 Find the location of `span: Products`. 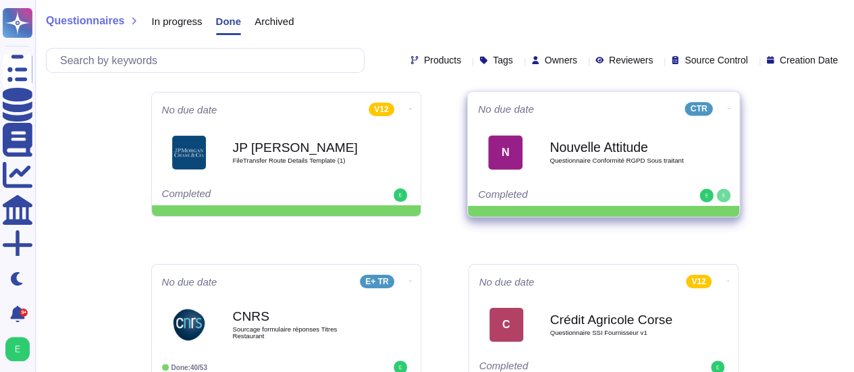

span: Products is located at coordinates (442, 60).